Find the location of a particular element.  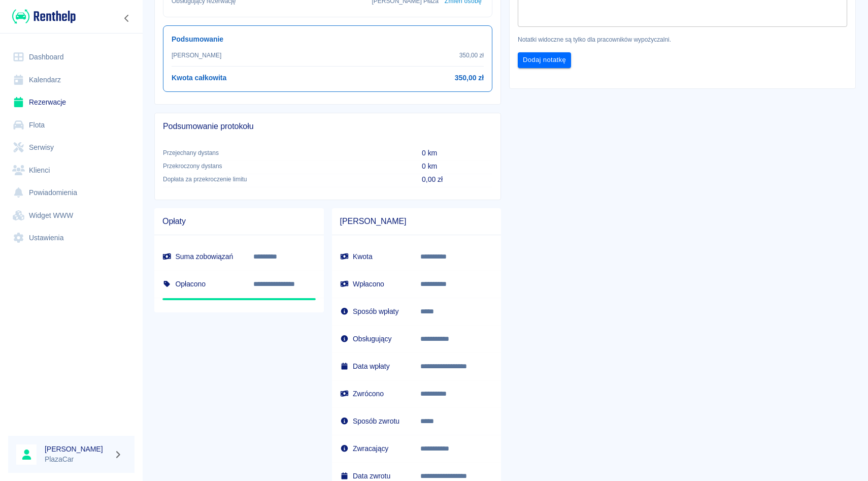

a: Rezerwacje is located at coordinates (71, 102).